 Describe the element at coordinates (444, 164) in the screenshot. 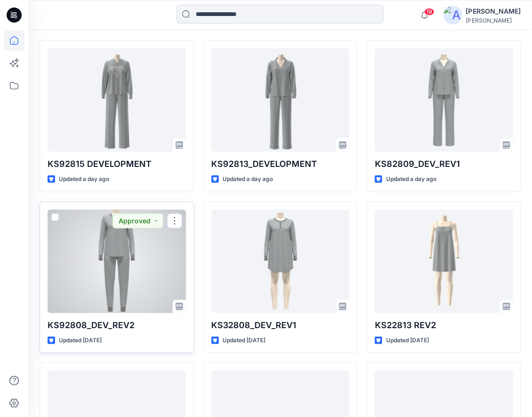

I see `p: KS82809_DEV_REV1` at that location.